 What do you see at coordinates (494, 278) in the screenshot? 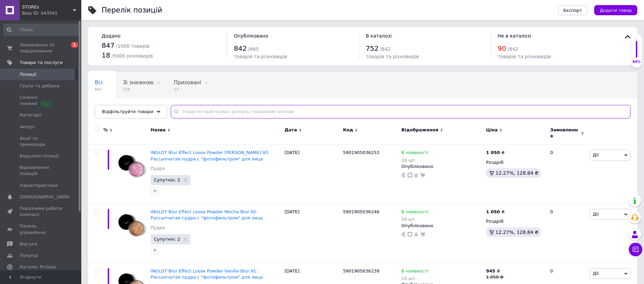
I see `div: 1 050 ₴` at bounding box center [494, 278].